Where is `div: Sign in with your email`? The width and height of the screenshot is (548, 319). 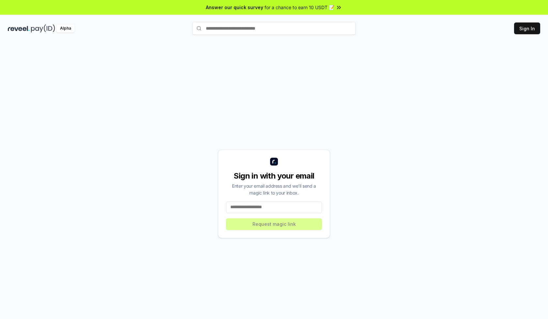
div: Sign in with your email is located at coordinates (274, 176).